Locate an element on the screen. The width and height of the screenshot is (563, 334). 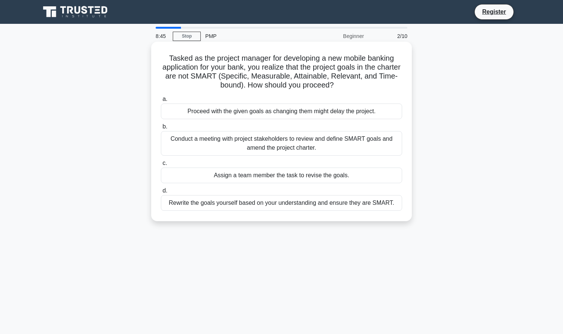
div: Assign a team member the task to revise the goals. is located at coordinates (282, 176).